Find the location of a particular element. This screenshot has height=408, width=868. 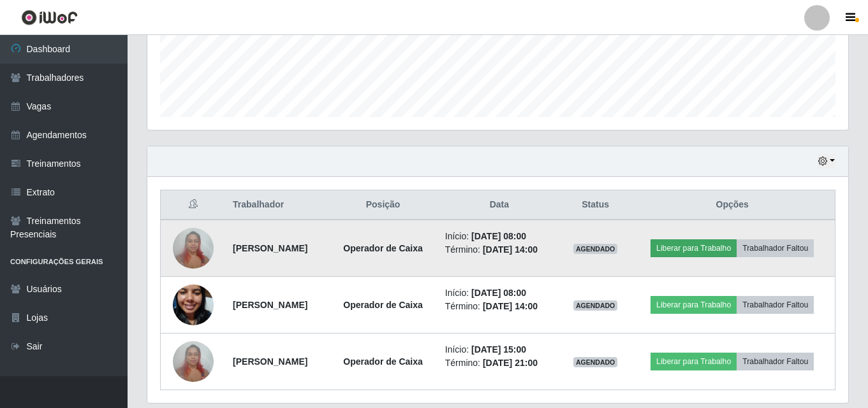

th: Data is located at coordinates (499, 205).